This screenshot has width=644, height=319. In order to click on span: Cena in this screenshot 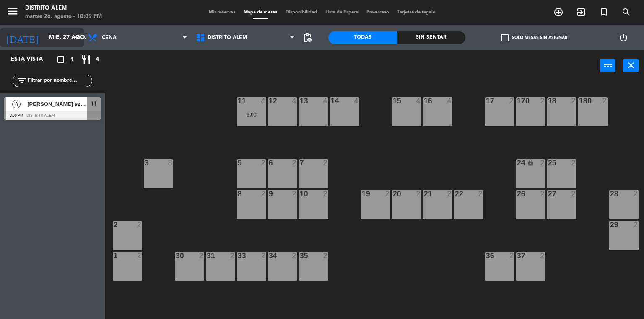, I will do `click(109, 38)`.